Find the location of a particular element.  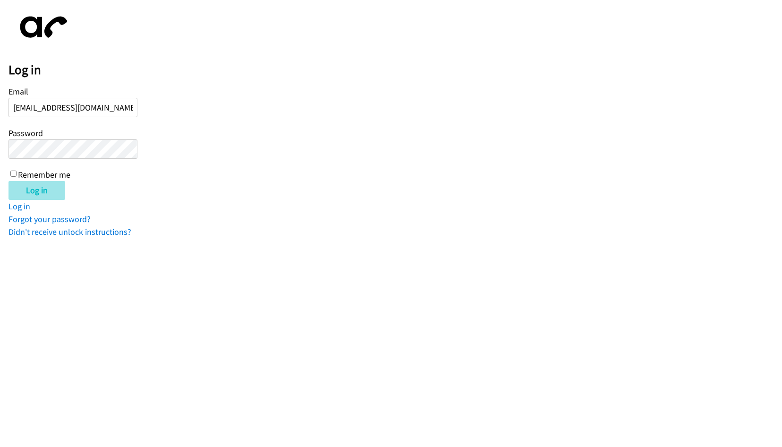

label: Password is located at coordinates (26, 133).